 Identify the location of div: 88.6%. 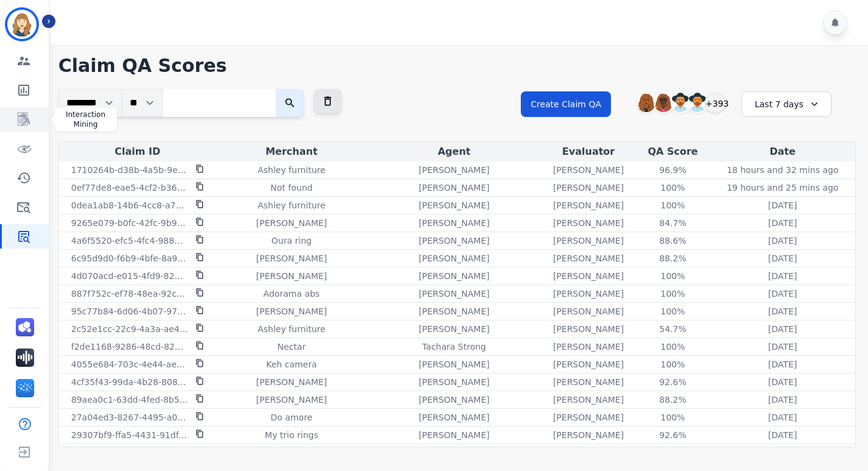
(673, 241).